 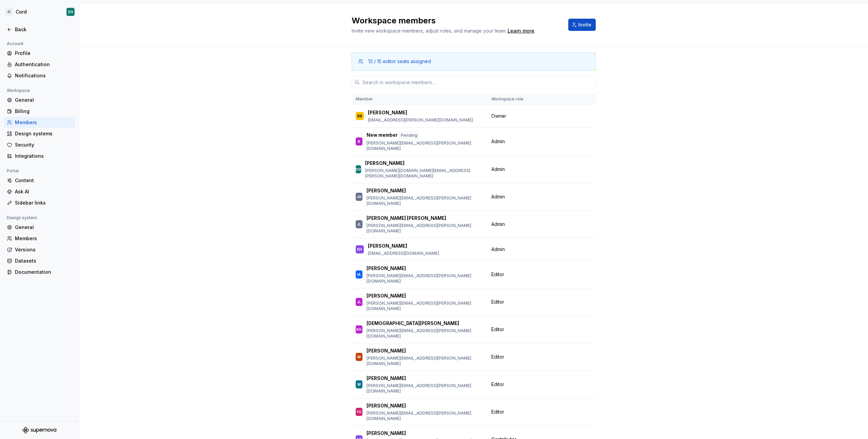 What do you see at coordinates (39, 260) in the screenshot?
I see `a: Datasets` at bounding box center [39, 260].